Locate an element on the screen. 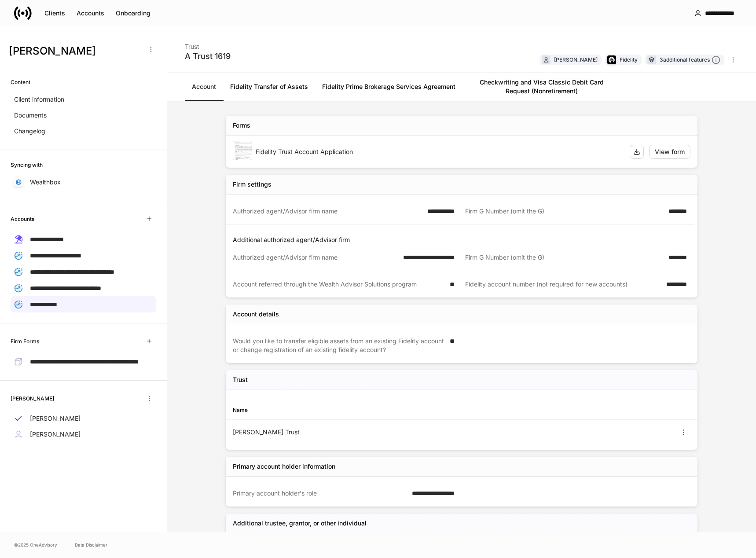  button: Clients is located at coordinates (55, 13).